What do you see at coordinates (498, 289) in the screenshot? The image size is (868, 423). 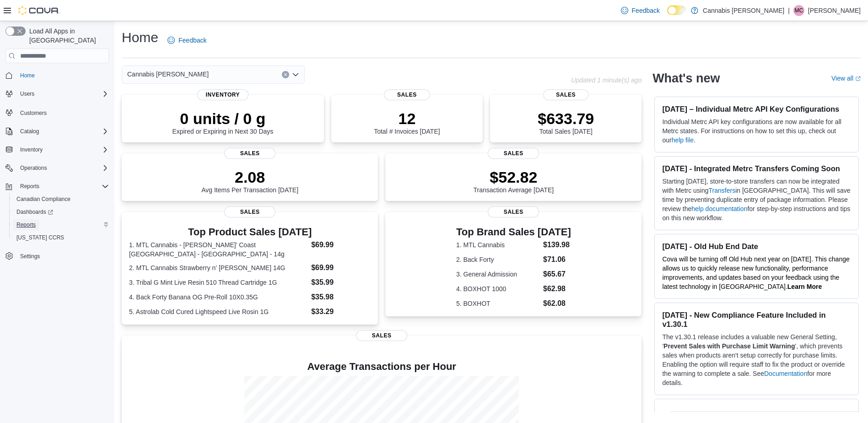 I see `dt: 4. BOXHOT 1000` at bounding box center [498, 289].